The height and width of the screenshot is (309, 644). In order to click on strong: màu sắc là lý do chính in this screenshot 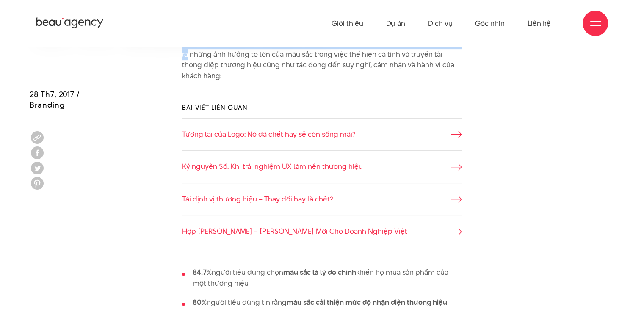, I will do `click(320, 272)`.